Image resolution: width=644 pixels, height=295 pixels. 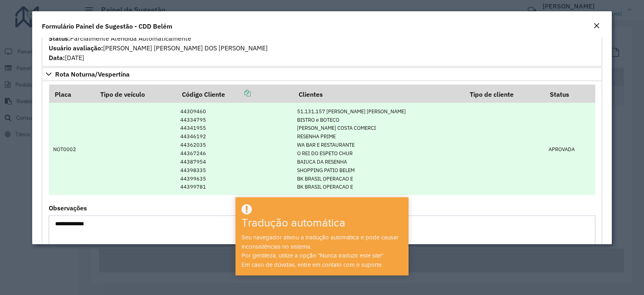 What do you see at coordinates (68, 208) in the screenshot?
I see `font: Observações` at bounding box center [68, 208].